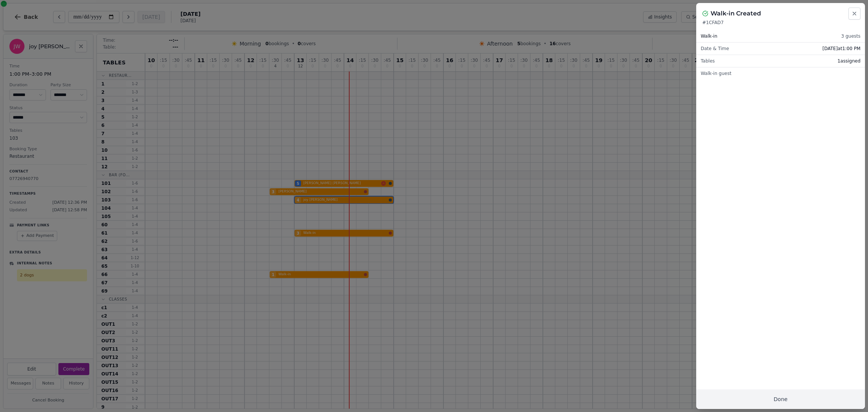  Describe the element at coordinates (736, 14) in the screenshot. I see `h2: Walk-in Created` at that location.